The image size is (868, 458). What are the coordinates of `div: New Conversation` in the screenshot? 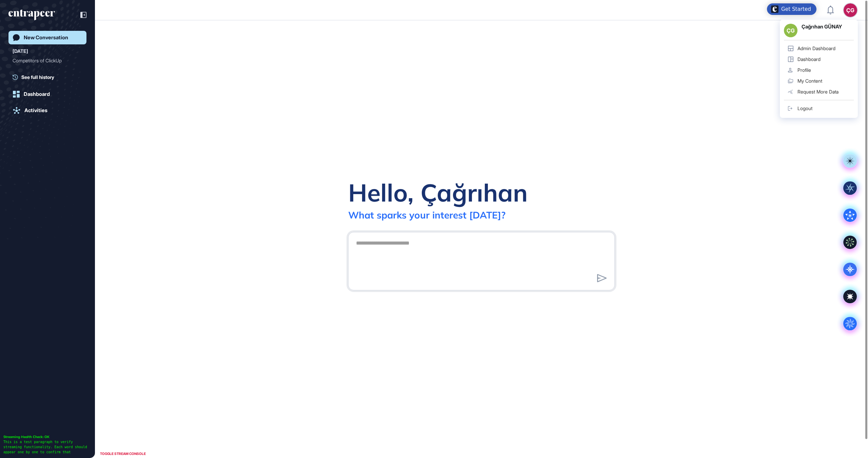 It's located at (45, 38).